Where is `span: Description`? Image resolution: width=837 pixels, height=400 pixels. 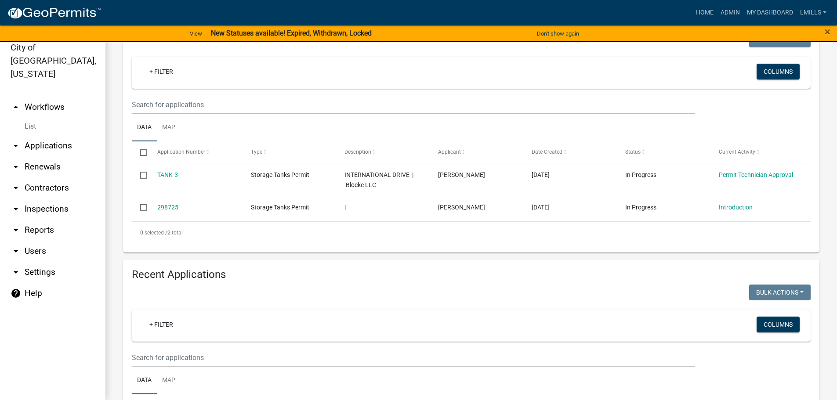
span: Description is located at coordinates (358, 152).